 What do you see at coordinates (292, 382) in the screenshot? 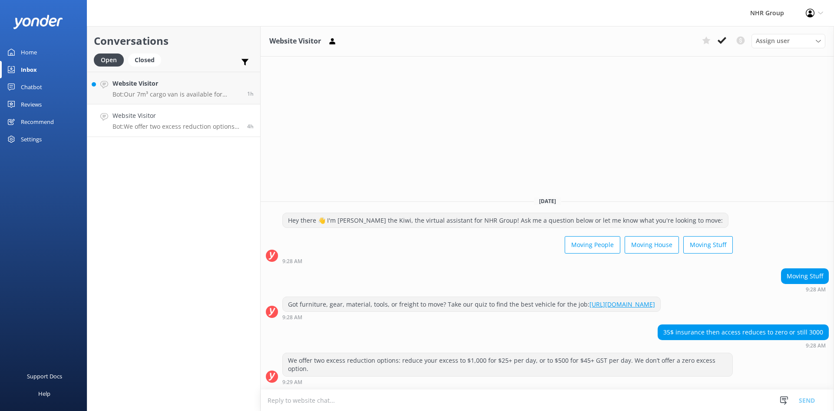
I see `strong: 9:29 AM` at bounding box center [292, 382].